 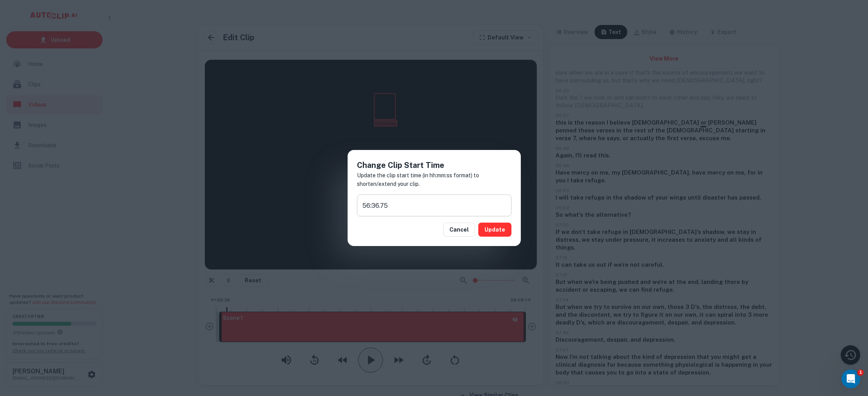 What do you see at coordinates (494, 230) in the screenshot?
I see `button: Update` at bounding box center [494, 230].